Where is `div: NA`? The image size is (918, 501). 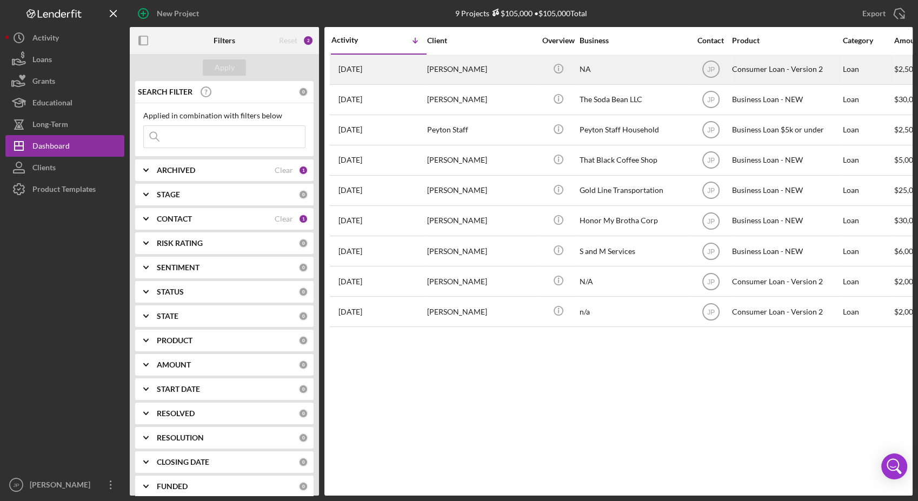 div: NA is located at coordinates (634, 69).